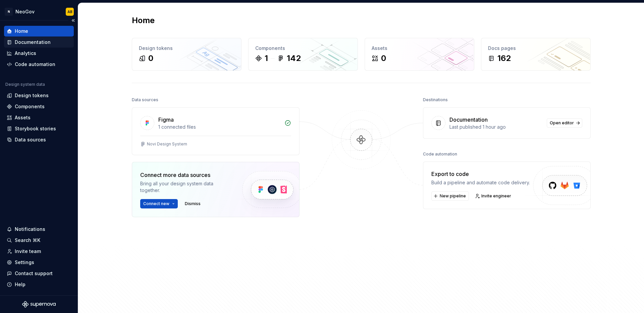 This screenshot has height=313, width=644. I want to click on a: Documentation, so click(39, 42).